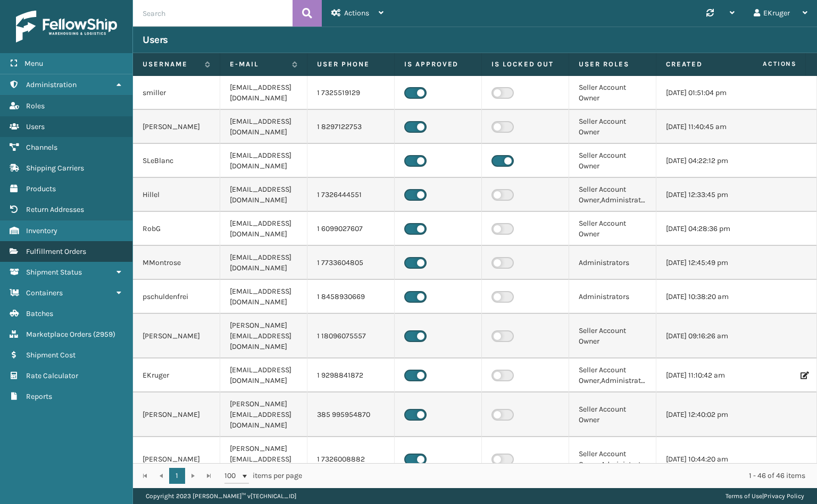  I want to click on td: 1 8297122753, so click(351, 127).